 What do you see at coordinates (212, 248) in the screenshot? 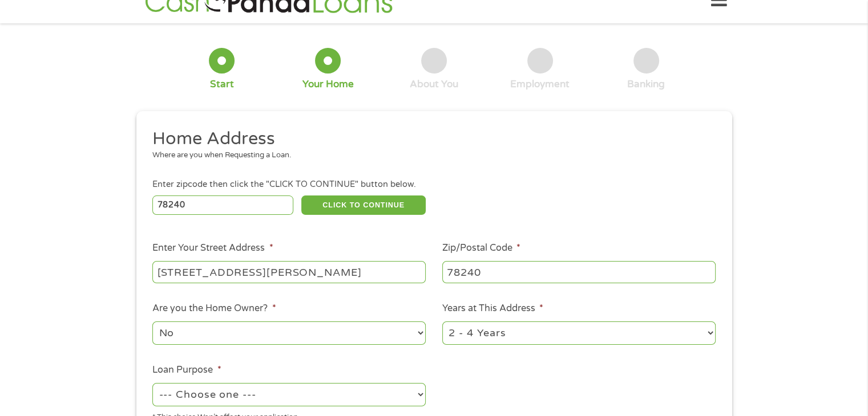
I see `label: Enter Your Street Address` at bounding box center [212, 248].